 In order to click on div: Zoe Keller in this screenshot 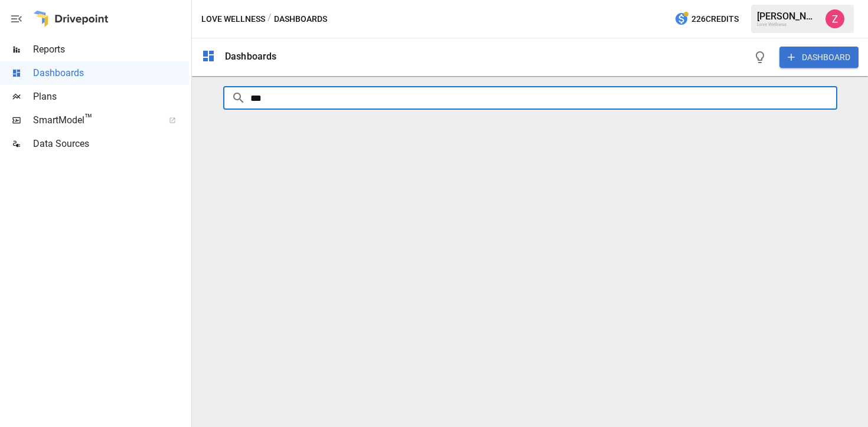, I will do `click(835, 19)`.